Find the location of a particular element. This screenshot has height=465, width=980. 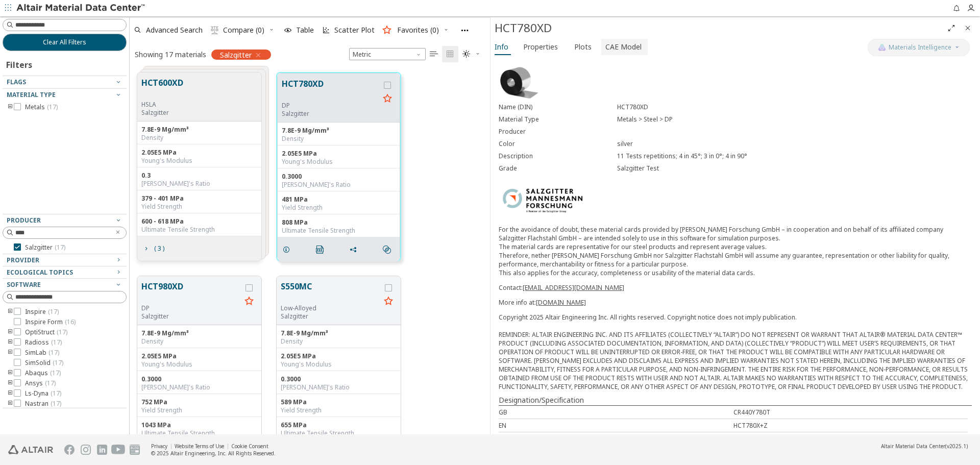

div: silver is located at coordinates (794, 144).